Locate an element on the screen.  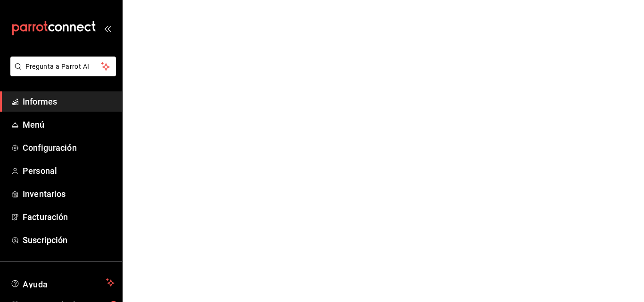
font: Suscripción is located at coordinates (45, 240).